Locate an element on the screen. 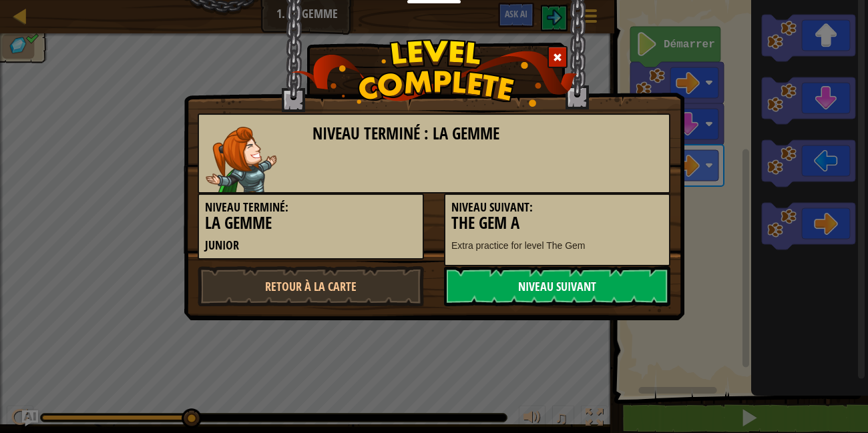 This screenshot has width=868, height=433. a: Retour à la Carte is located at coordinates (311, 287).